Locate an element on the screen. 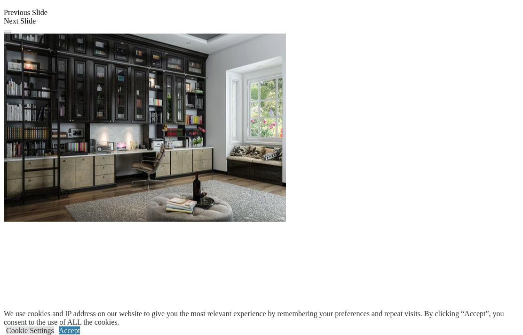 This screenshot has height=335, width=523. a: Accept is located at coordinates (69, 330).